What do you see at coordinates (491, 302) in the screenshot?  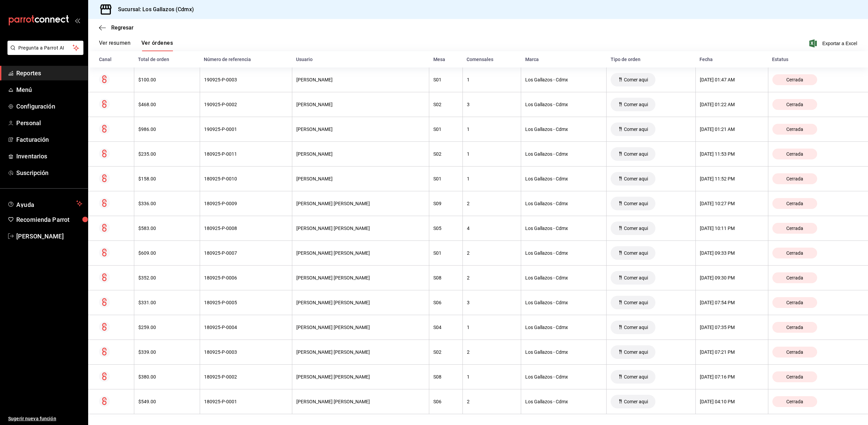 I see `div: 3` at bounding box center [491, 302].